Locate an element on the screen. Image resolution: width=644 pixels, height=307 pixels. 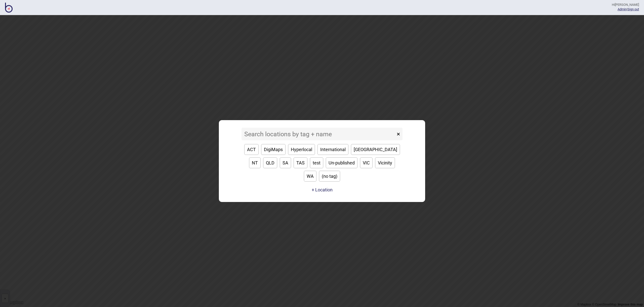
a: + Location is located at coordinates (322, 190).